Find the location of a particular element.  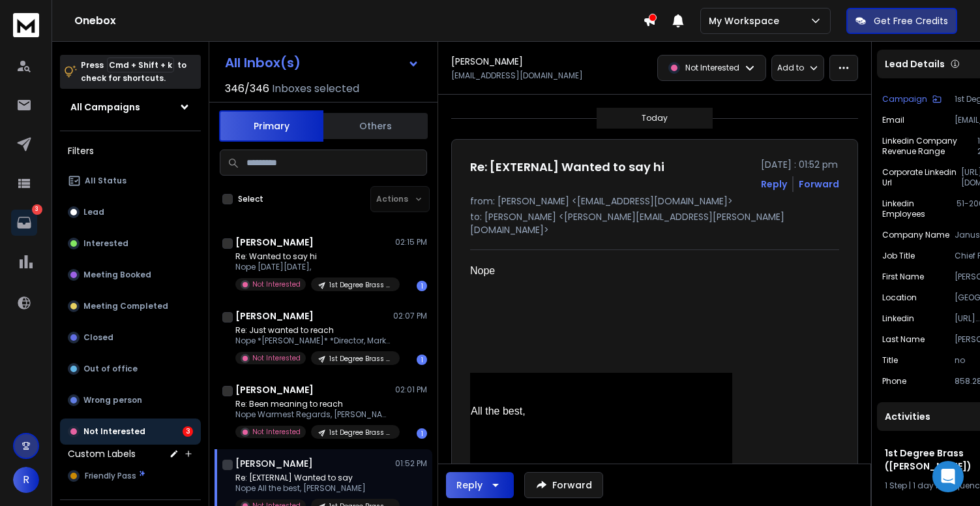

p: Phone is located at coordinates (895, 381).